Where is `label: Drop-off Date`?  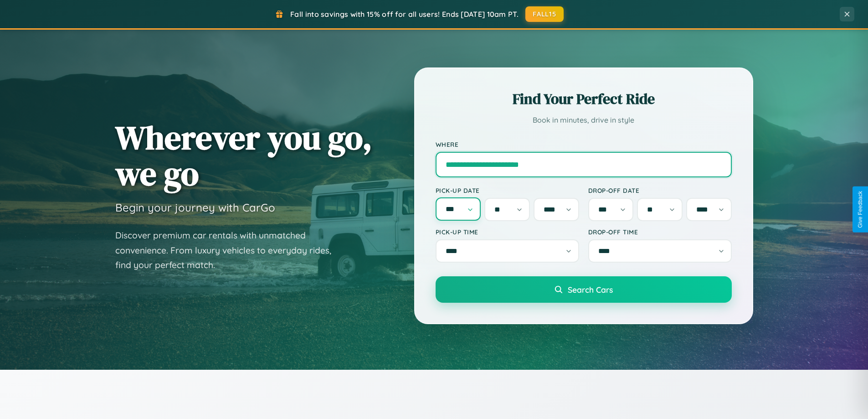
label: Drop-off Date is located at coordinates (660, 190).